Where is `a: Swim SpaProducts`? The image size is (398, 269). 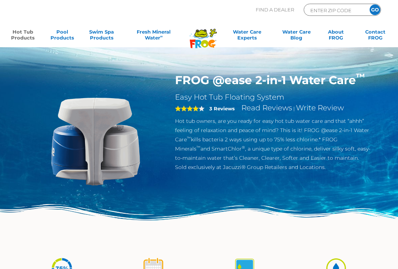 a: Swim SpaProducts is located at coordinates (101, 36).